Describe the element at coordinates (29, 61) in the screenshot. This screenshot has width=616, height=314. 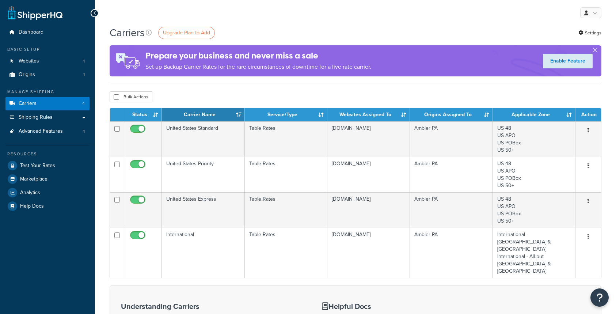
I see `span: Websites` at that location.